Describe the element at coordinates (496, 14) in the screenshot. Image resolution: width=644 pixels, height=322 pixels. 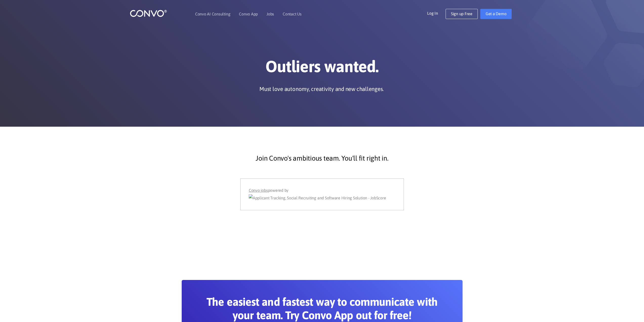
I see `a: Get a Demo` at that location.